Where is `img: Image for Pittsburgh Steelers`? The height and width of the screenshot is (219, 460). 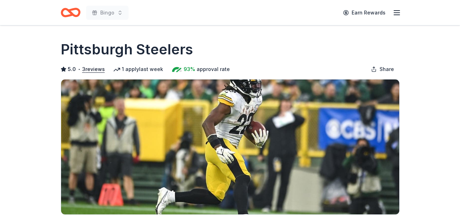
img: Image for Pittsburgh Steelers is located at coordinates (230, 147).